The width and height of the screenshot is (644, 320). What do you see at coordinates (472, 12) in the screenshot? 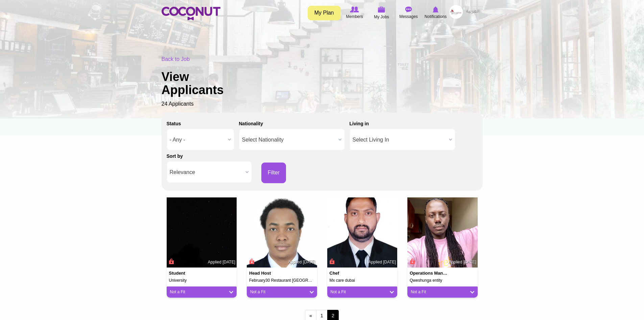
I see `a: العربية` at bounding box center [472, 12].